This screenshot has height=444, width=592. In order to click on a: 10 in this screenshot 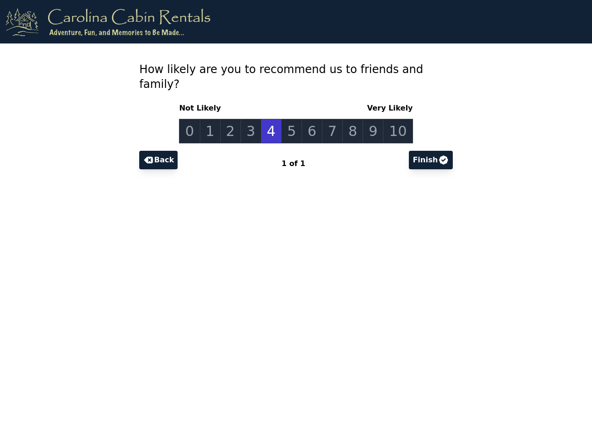, I will do `click(398, 131)`.